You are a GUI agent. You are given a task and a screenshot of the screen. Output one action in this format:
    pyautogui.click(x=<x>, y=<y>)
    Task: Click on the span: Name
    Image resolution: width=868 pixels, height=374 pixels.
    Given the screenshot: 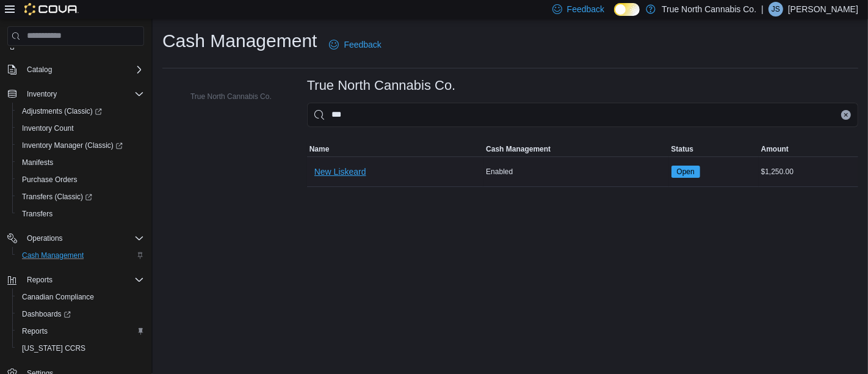 What is the action you would take?
    pyautogui.click(x=319, y=149)
    